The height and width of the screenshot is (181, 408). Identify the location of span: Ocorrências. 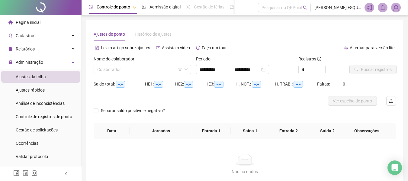
(27, 143).